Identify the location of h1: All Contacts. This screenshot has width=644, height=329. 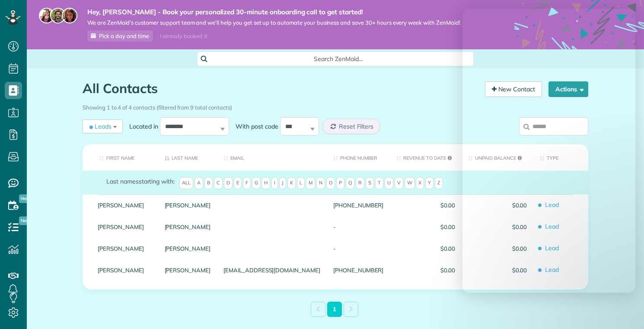
(280, 88).